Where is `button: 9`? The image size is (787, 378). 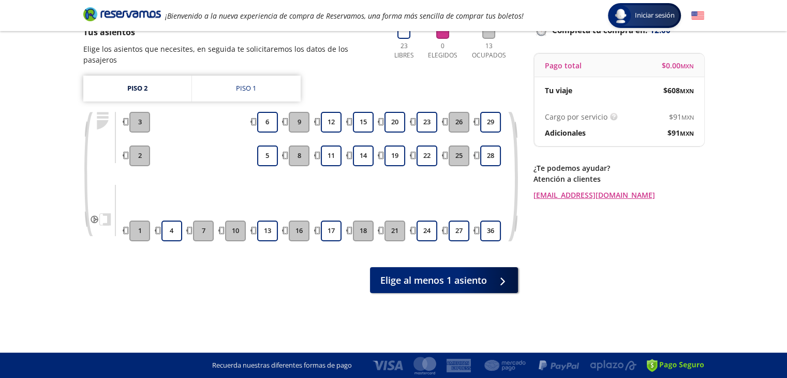
button: 9 is located at coordinates (299, 122).